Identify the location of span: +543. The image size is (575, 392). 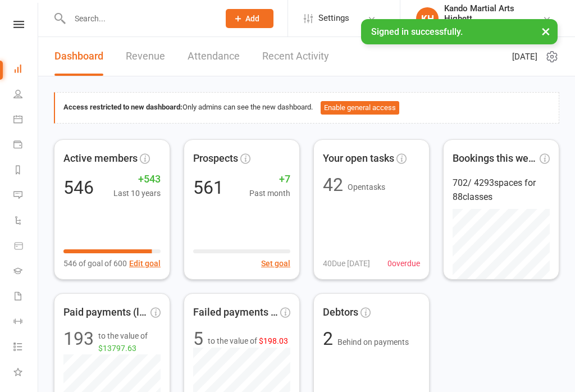
(137, 179).